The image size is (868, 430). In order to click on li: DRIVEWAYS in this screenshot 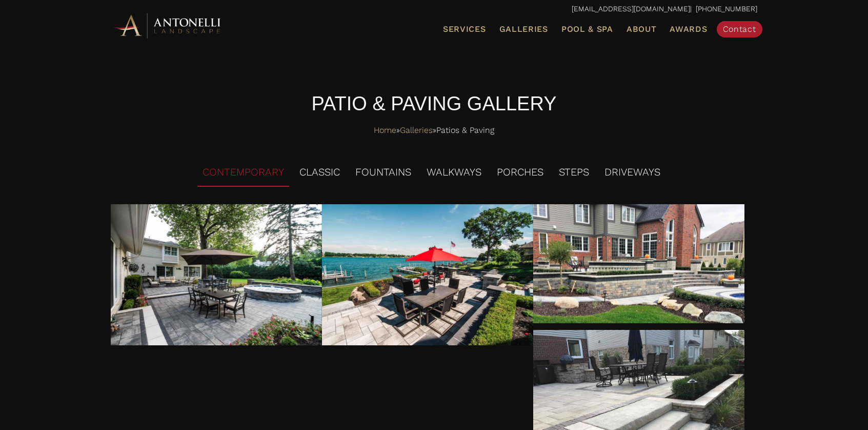, I will do `click(632, 172)`.